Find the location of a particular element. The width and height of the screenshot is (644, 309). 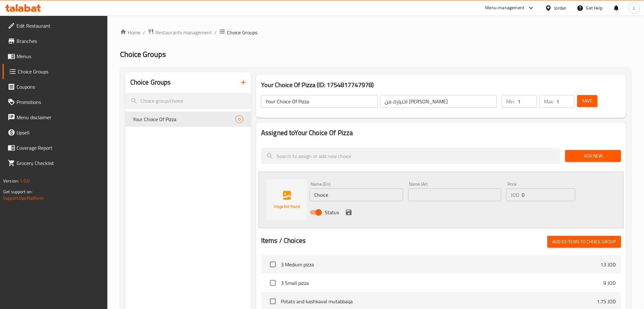

h2: Assigned to Your Choice Of Pizza is located at coordinates (441, 133).